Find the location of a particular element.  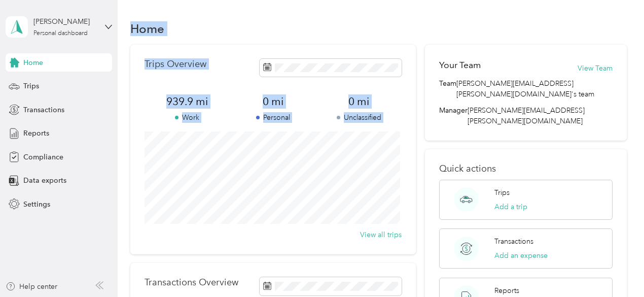

button: View Team is located at coordinates (595, 68).